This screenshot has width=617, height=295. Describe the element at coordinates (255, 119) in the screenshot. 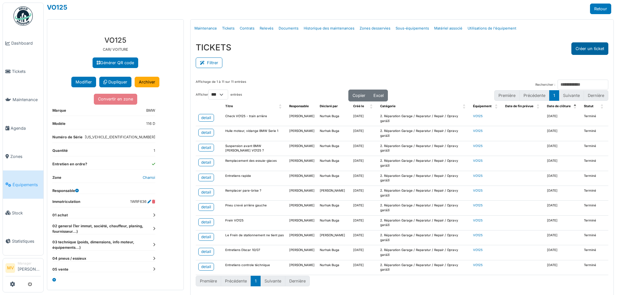

I see `td: Check VO125 - train arrière` at that location.